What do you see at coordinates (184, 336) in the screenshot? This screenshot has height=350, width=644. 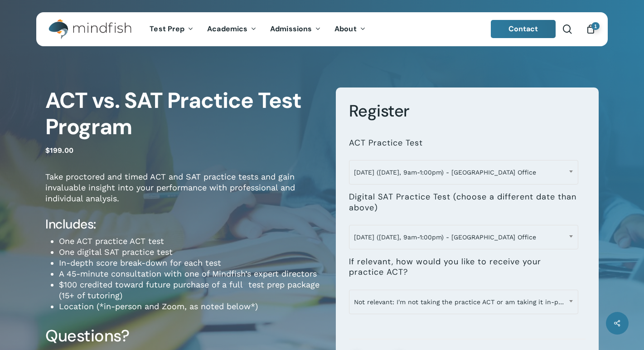 I see `h3: Questions?` at bounding box center [184, 336].